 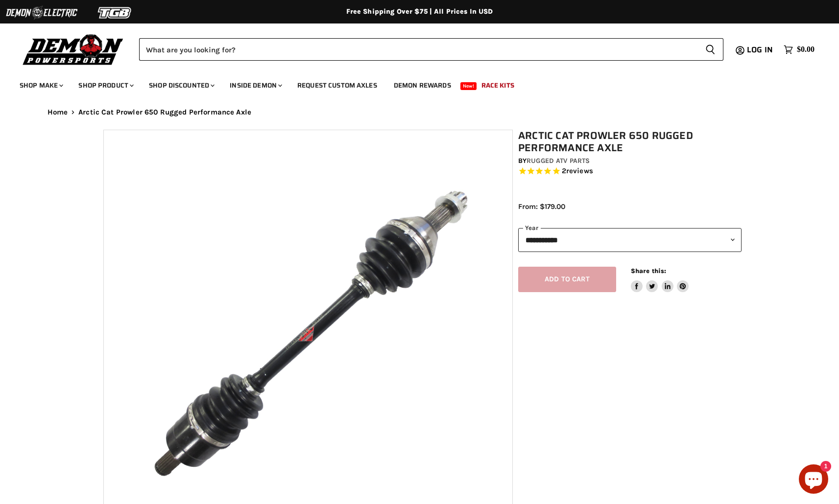 I want to click on a: Log in, so click(x=760, y=50).